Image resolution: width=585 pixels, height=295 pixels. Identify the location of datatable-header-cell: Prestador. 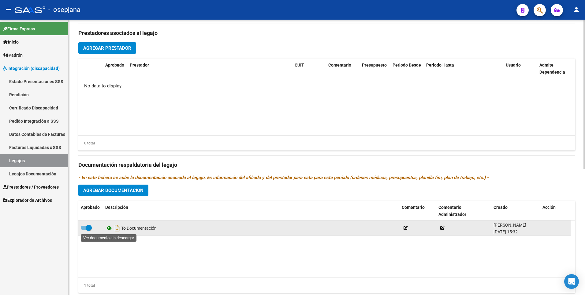
(210, 69).